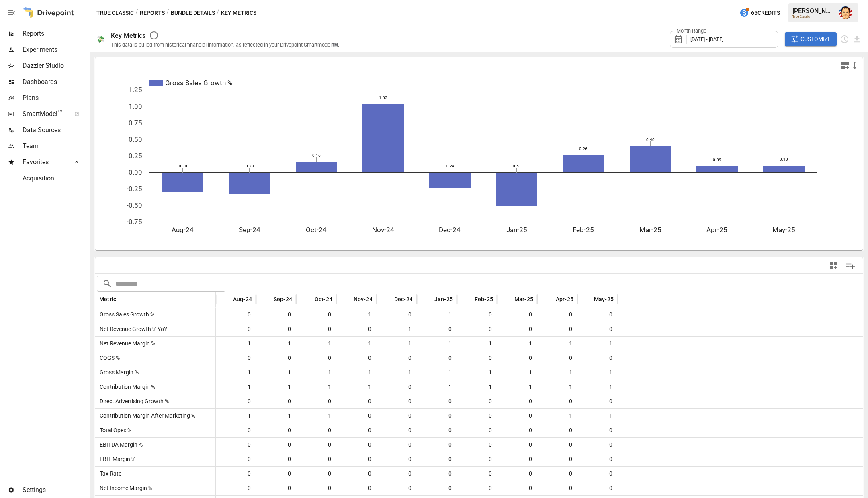  Describe the element at coordinates (182, 166) in the screenshot. I see `text: -0.30` at that location.